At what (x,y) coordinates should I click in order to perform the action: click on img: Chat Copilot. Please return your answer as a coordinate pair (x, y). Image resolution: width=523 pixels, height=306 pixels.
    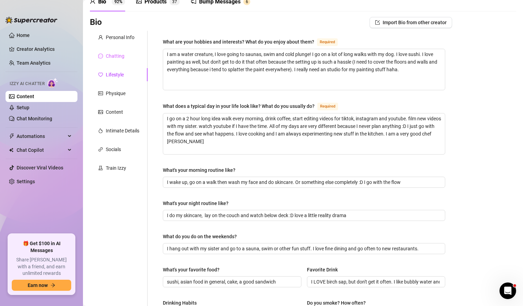
    Looking at the image, I should click on (11, 150).